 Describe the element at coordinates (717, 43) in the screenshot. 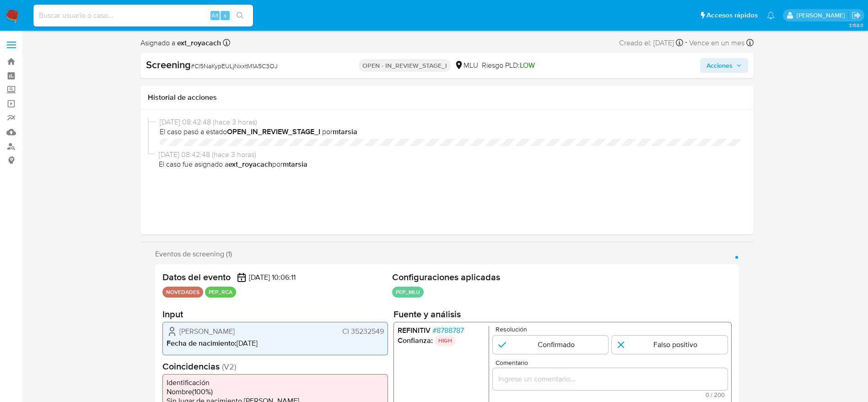

I see `span: Vence en un mes` at that location.